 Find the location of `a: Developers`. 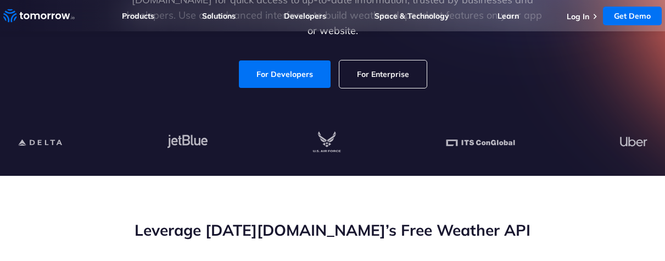

a: Developers is located at coordinates (305, 16).